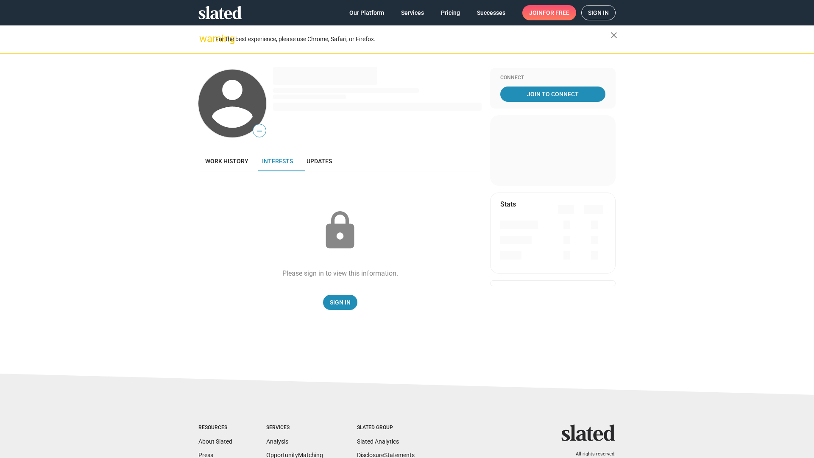 This screenshot has width=814, height=458. Describe the element at coordinates (367, 13) in the screenshot. I see `span: Our Platform` at that location.